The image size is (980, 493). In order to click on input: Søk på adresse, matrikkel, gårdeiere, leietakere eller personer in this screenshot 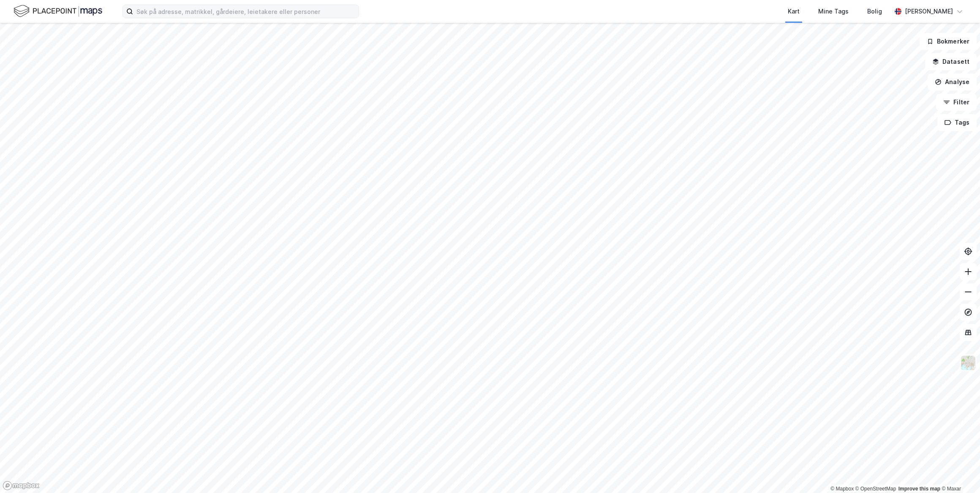, I will do `click(246, 12)`.